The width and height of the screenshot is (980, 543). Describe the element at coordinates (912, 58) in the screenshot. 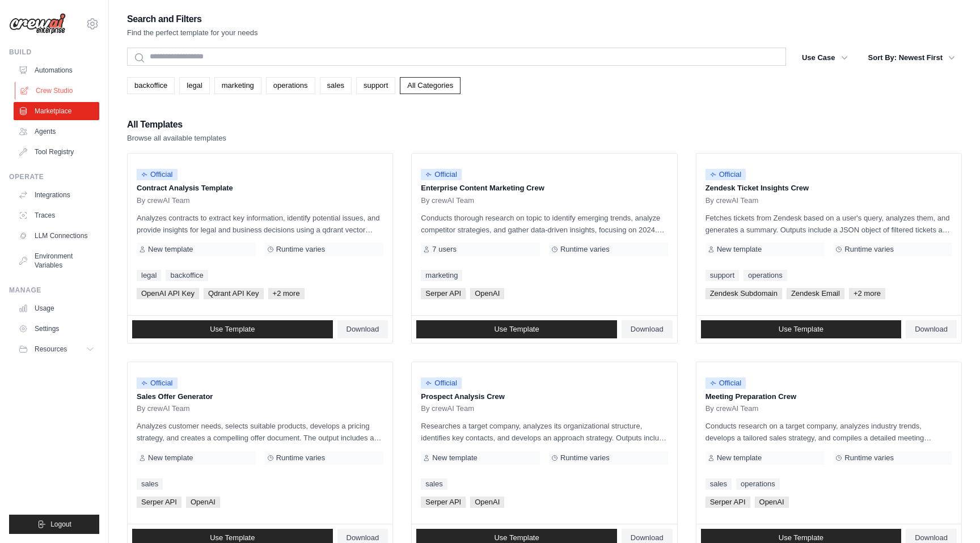

I see `button: Sort By: Newest First` at that location.